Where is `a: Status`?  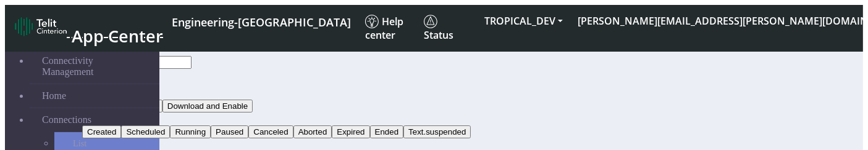
a: Status is located at coordinates (447, 29).